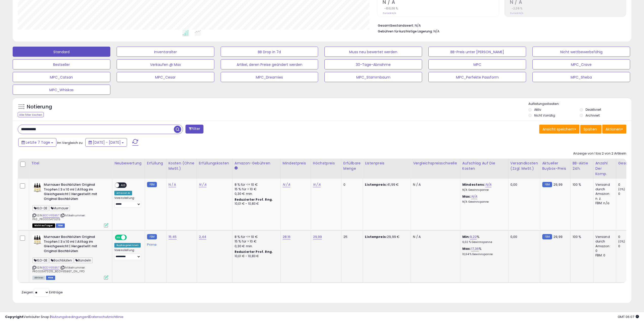 The width and height of the screenshot is (644, 322). I want to click on button: MPC_Whiskas, so click(62, 90).